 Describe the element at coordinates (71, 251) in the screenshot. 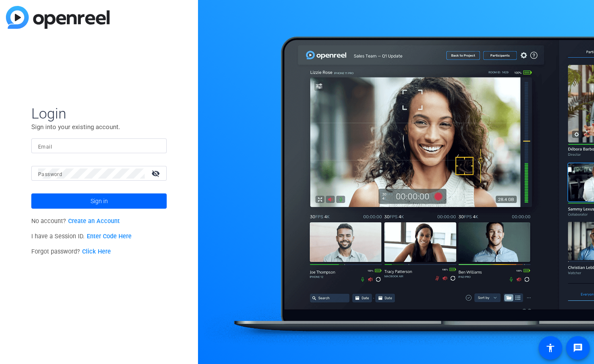

I see `span: Forgot password?` at that location.